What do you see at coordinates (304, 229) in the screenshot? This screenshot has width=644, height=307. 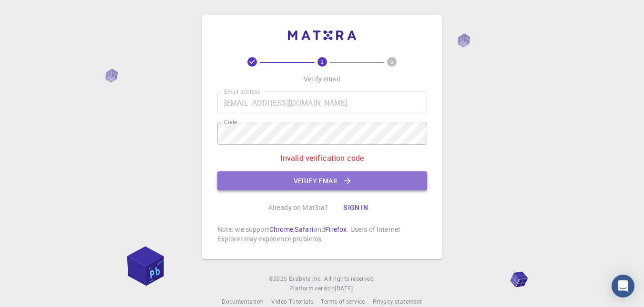 I see `a: Safari` at bounding box center [304, 229].